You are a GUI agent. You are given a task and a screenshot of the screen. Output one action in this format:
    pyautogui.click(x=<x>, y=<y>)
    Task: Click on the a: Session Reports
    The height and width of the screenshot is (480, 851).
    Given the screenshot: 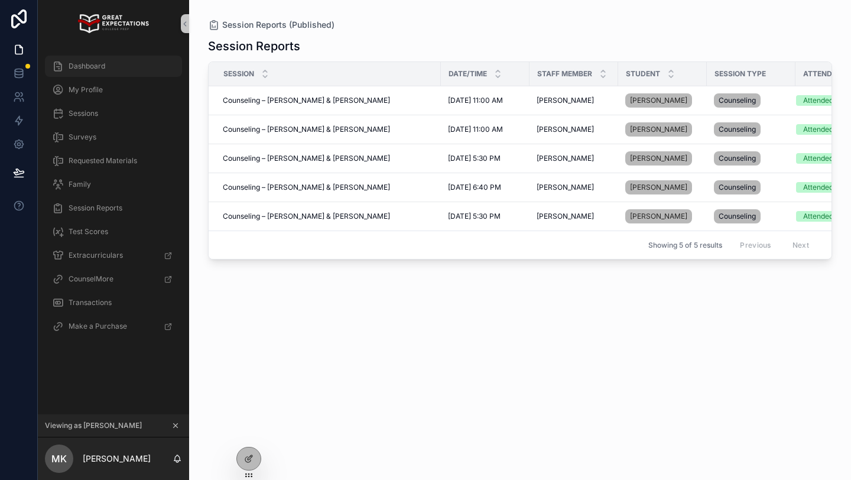 What is the action you would take?
    pyautogui.click(x=113, y=208)
    